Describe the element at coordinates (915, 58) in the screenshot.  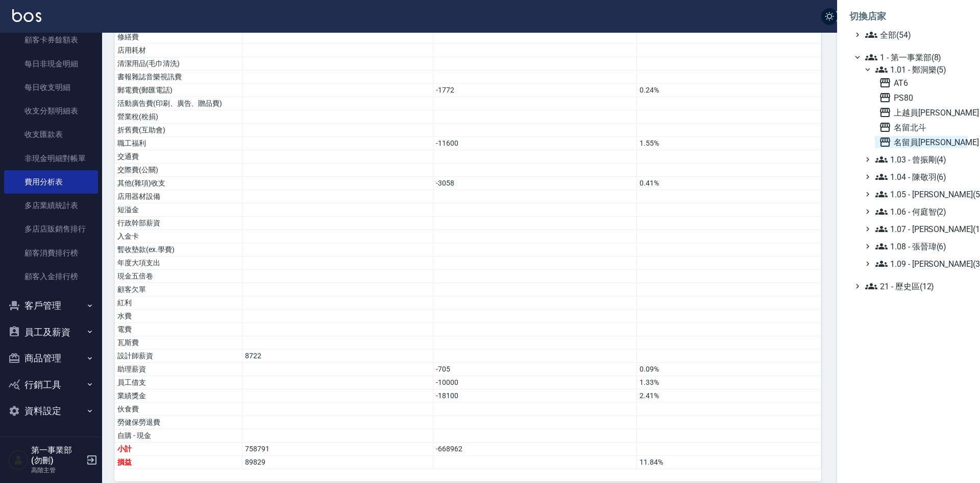
I see `span: 1 - 第一事業部(8)` at that location.